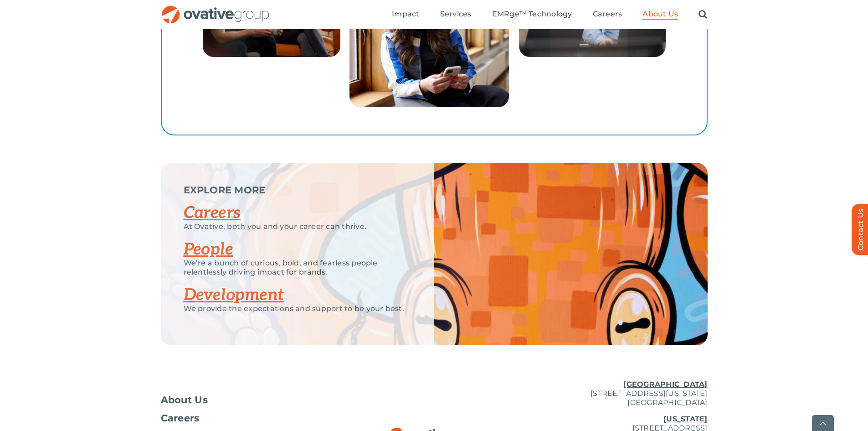  Describe the element at coordinates (298, 309) in the screenshot. I see `p: We provide the expectations and support to be your best.` at that location.